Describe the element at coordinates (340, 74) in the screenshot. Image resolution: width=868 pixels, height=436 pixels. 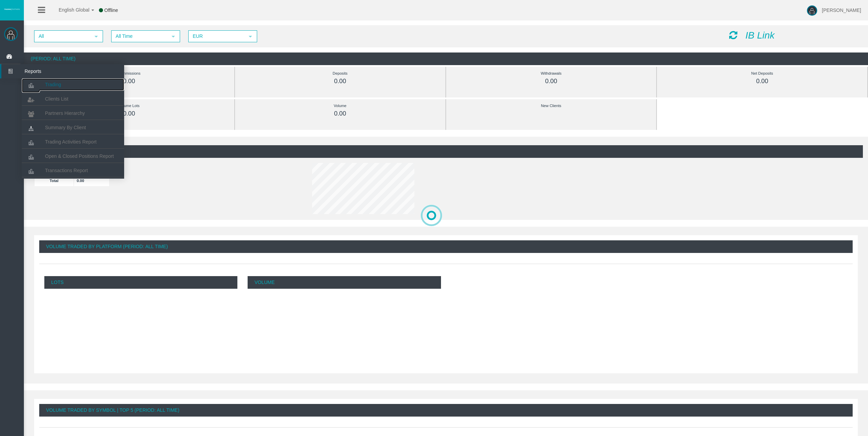
I see `div: Deposits` at that location.